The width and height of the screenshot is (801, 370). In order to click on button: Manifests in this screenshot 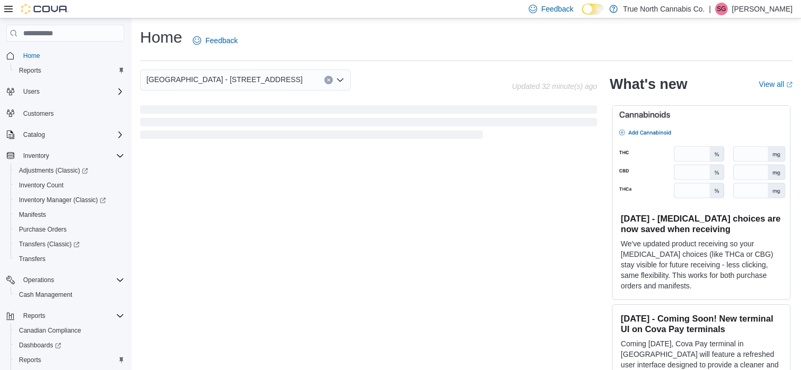, I will do `click(69, 215)`.